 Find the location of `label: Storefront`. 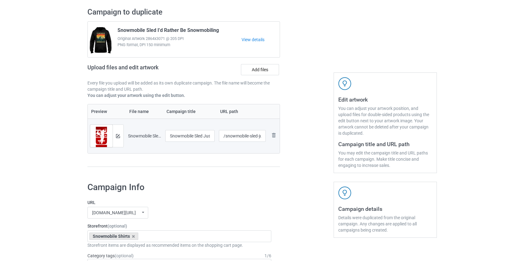

label: Storefront is located at coordinates (180, 226).